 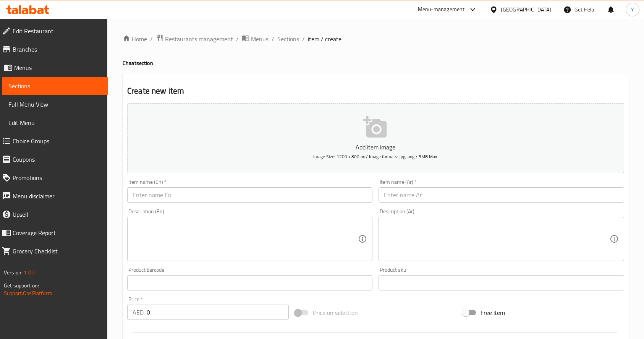 What do you see at coordinates (55, 123) in the screenshot?
I see `a: Edit Menu` at bounding box center [55, 123].